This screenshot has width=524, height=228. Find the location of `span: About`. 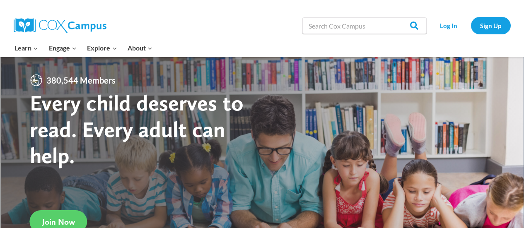

span: About is located at coordinates (140, 48).